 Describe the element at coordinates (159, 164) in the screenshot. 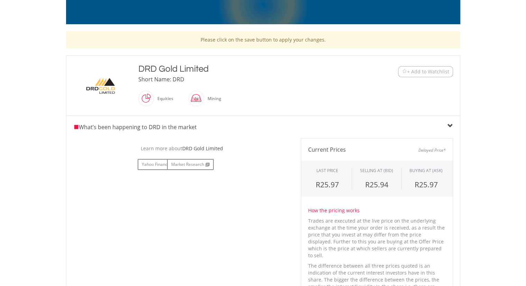

I see `a: Yahoo Finance` at that location.